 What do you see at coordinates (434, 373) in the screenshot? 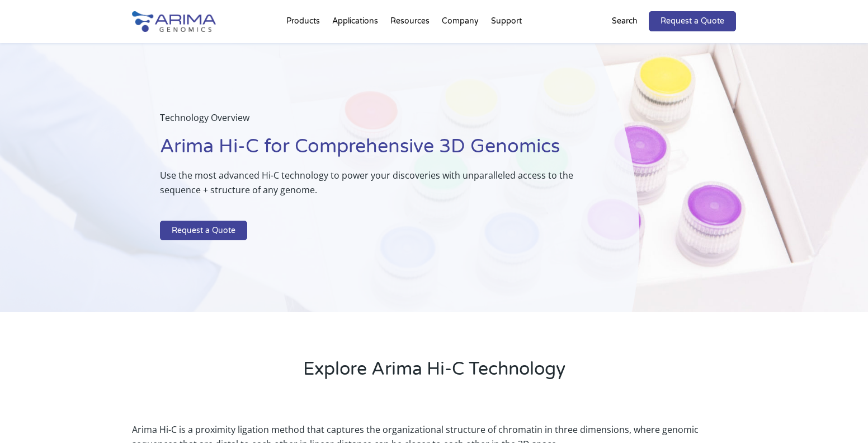
I see `h2: Explore Arima Hi-C Technology` at bounding box center [434, 373].